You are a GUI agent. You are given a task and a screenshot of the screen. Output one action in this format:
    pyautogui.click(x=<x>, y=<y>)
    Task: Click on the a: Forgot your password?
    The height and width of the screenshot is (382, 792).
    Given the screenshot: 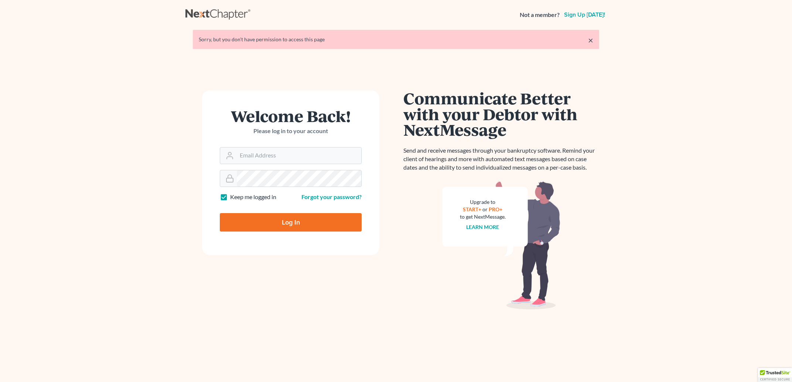 What is the action you would take?
    pyautogui.click(x=331, y=197)
    